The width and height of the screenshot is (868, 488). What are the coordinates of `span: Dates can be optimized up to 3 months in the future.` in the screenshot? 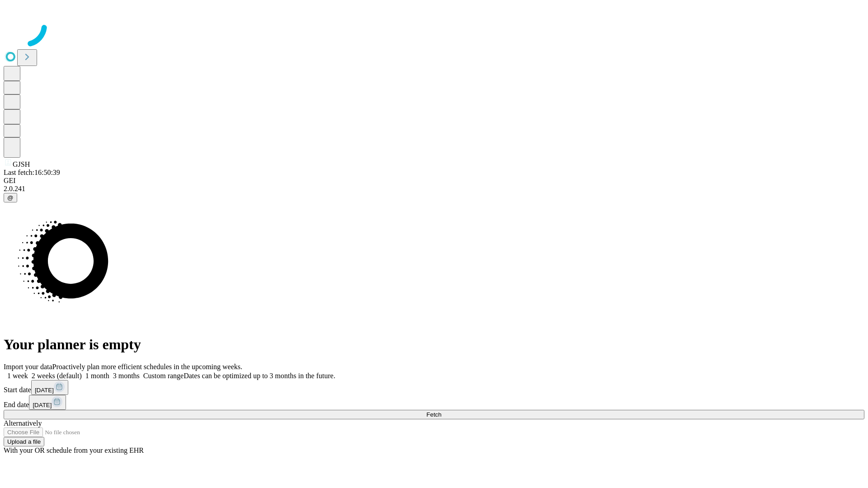 It's located at (259, 376).